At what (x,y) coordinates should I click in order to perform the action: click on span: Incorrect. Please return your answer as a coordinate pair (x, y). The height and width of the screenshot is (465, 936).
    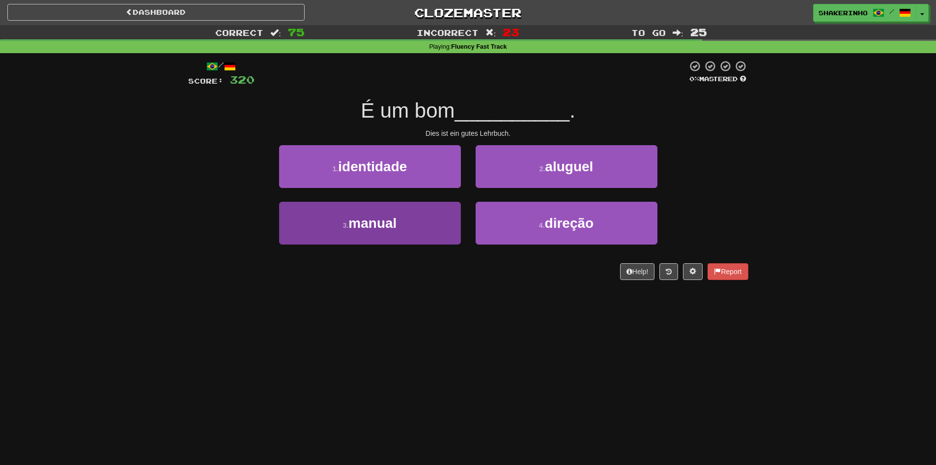
    Looking at the image, I should click on (448, 32).